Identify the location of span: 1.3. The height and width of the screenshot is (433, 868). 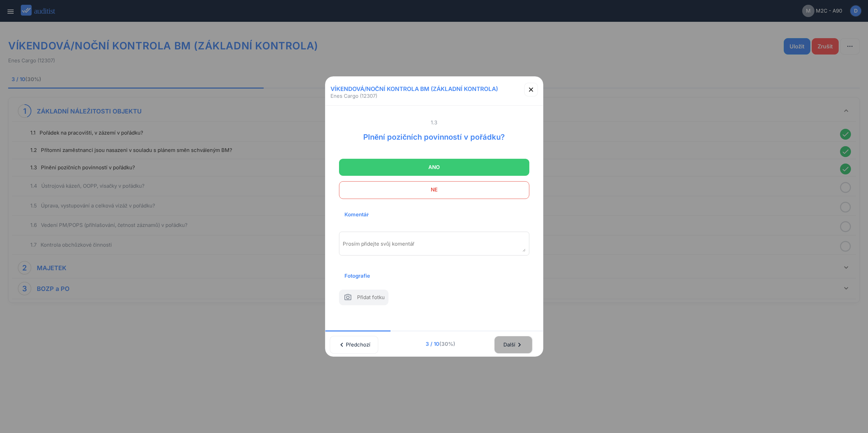
(434, 123).